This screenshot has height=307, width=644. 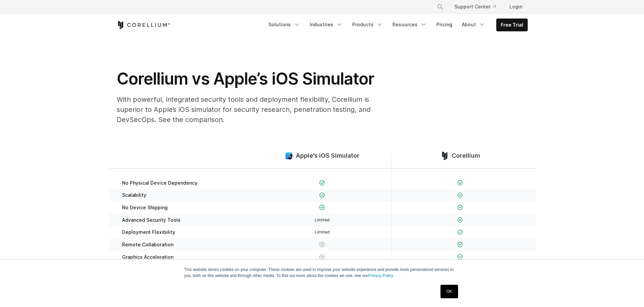 I want to click on a: Pricing, so click(x=444, y=25).